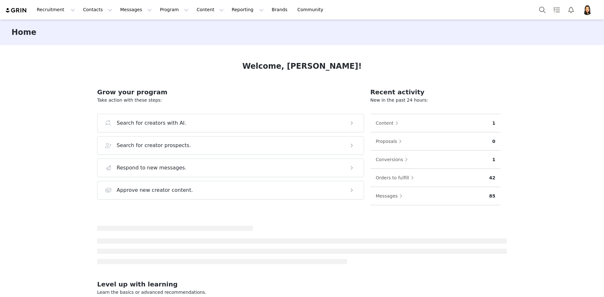 Image resolution: width=604 pixels, height=297 pixels. Describe the element at coordinates (174, 10) in the screenshot. I see `button: Program` at that location.